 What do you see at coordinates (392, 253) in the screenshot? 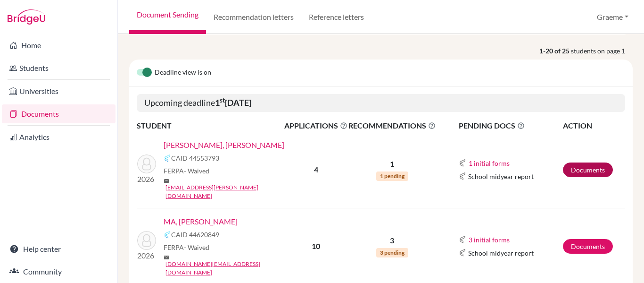
I see `span: 3 pending` at bounding box center [392, 253].